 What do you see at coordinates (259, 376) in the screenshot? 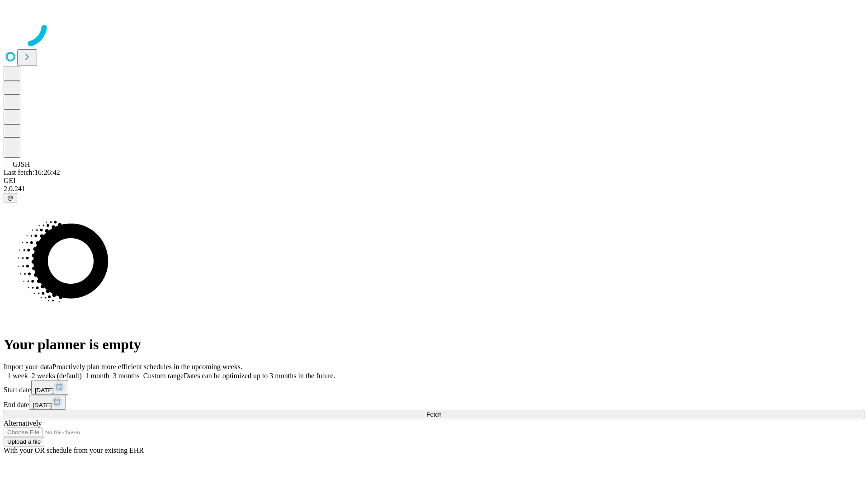
I see `span: Dates can be optimized up to 3 months in the future.` at bounding box center [259, 376].